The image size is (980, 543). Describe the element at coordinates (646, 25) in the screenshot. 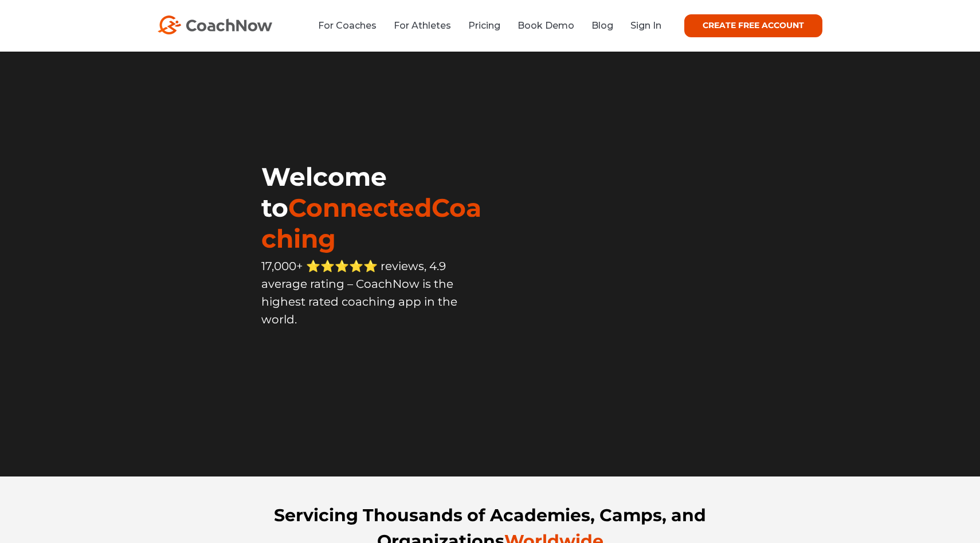

I see `a: Sign In` at that location.